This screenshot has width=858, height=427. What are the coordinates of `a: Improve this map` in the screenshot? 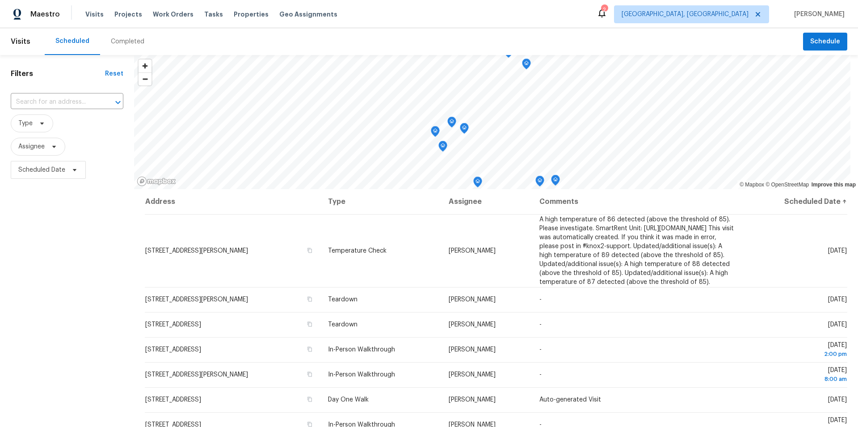 It's located at (834, 185).